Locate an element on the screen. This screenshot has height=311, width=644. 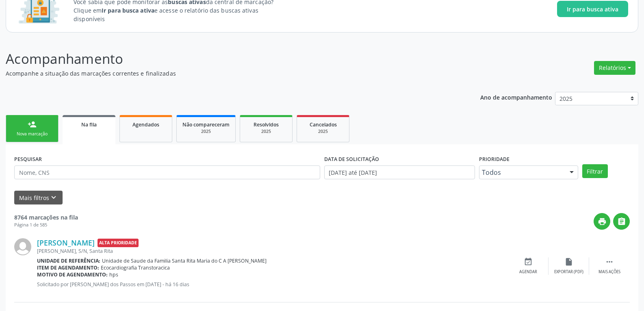
span: Na fila is located at coordinates (89, 124).